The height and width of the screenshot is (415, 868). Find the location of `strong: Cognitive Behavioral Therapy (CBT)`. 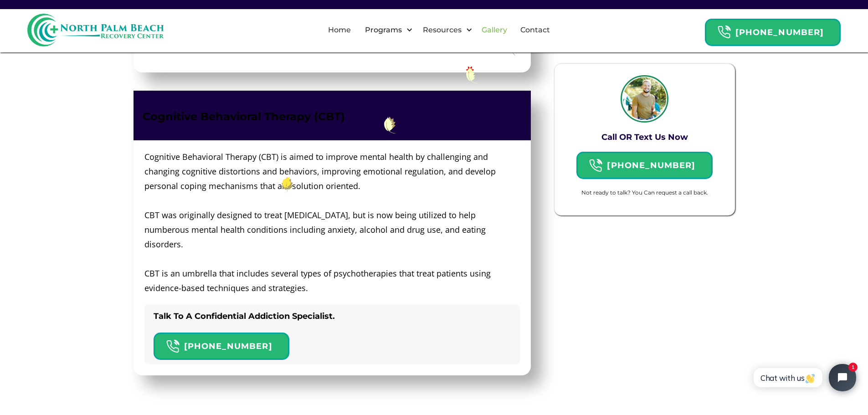

strong: Cognitive Behavioral Therapy (CBT) is located at coordinates (244, 116).